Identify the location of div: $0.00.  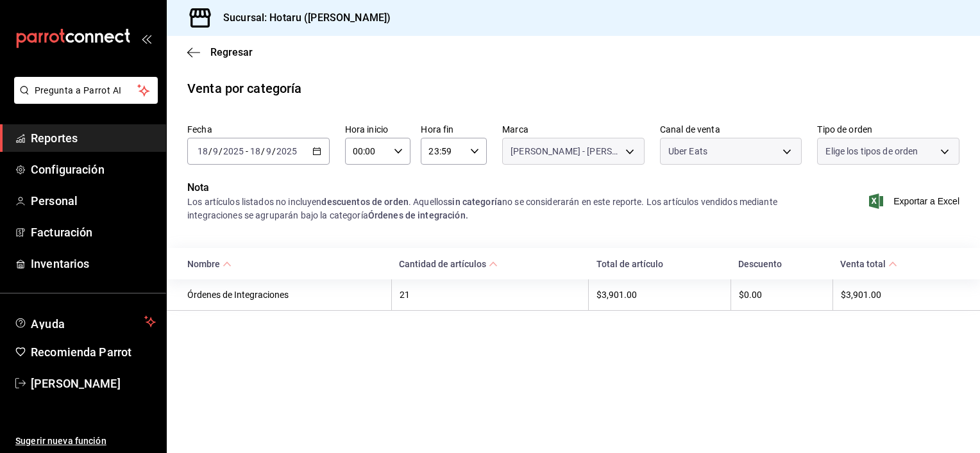
(782, 295).